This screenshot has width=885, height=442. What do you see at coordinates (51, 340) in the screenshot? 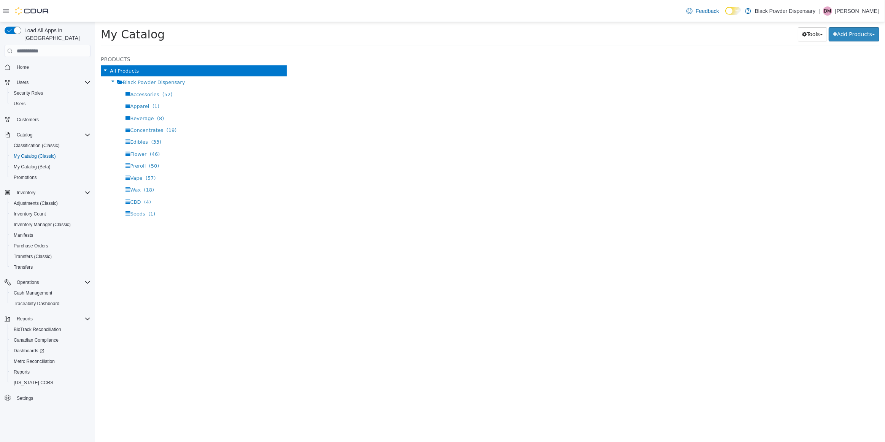
I see `button: Canadian Compliance` at bounding box center [51, 340].